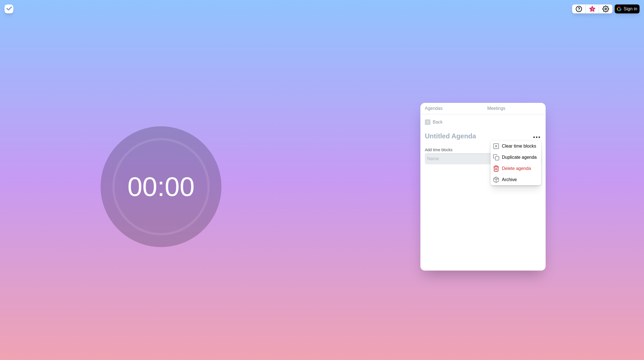 The image size is (644, 360). What do you see at coordinates (9, 9) in the screenshot?
I see `img: timeblocks logo` at bounding box center [9, 9].